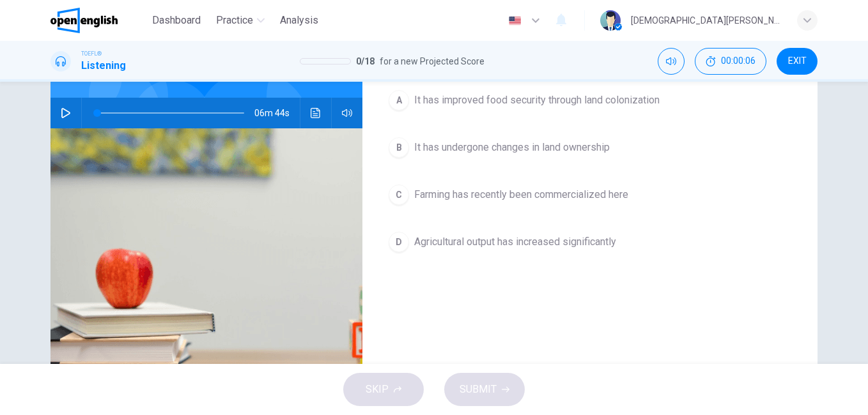  What do you see at coordinates (610, 20) in the screenshot?
I see `img: Profile picture` at bounding box center [610, 20].